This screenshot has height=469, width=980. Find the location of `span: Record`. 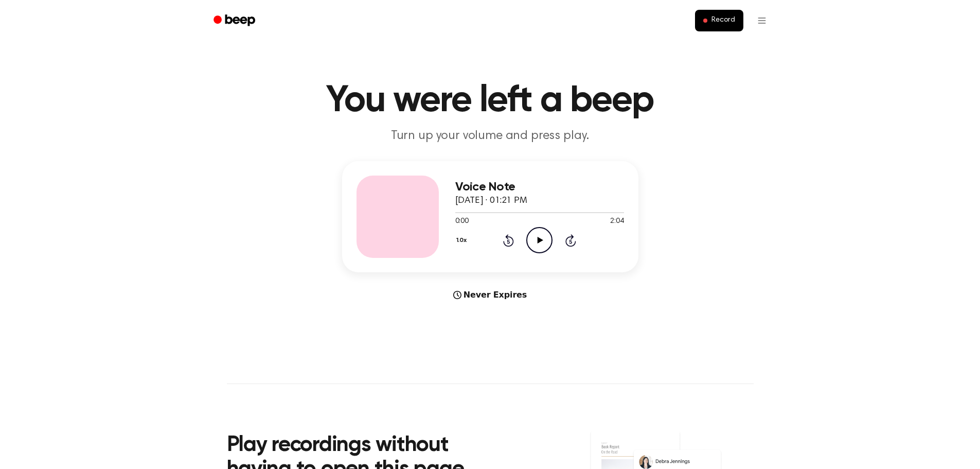

span: Record is located at coordinates (723, 20).